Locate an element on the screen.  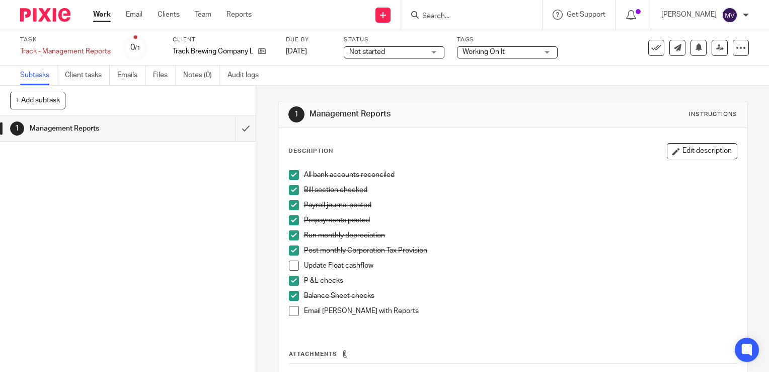
p: Balance Sheet checks is located at coordinates (521, 296).